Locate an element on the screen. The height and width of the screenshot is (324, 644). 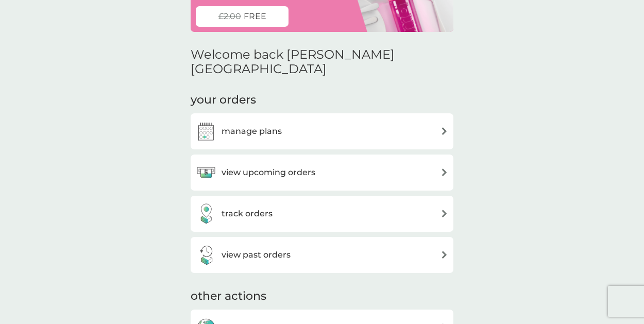
span: FREE is located at coordinates (255, 17).